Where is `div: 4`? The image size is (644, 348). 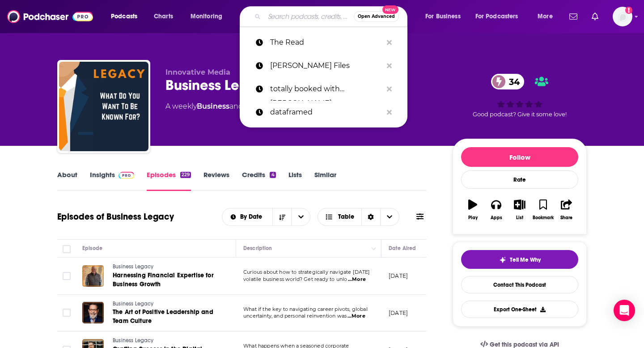 div: 4 is located at coordinates (272, 175).